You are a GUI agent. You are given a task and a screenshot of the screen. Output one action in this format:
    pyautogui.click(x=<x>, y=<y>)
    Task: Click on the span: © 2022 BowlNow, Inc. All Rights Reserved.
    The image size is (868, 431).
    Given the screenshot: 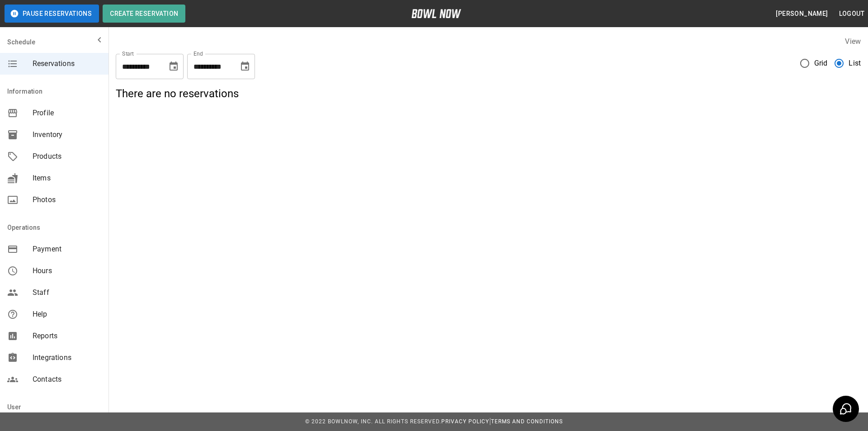 What is the action you would take?
    pyautogui.click(x=373, y=421)
    